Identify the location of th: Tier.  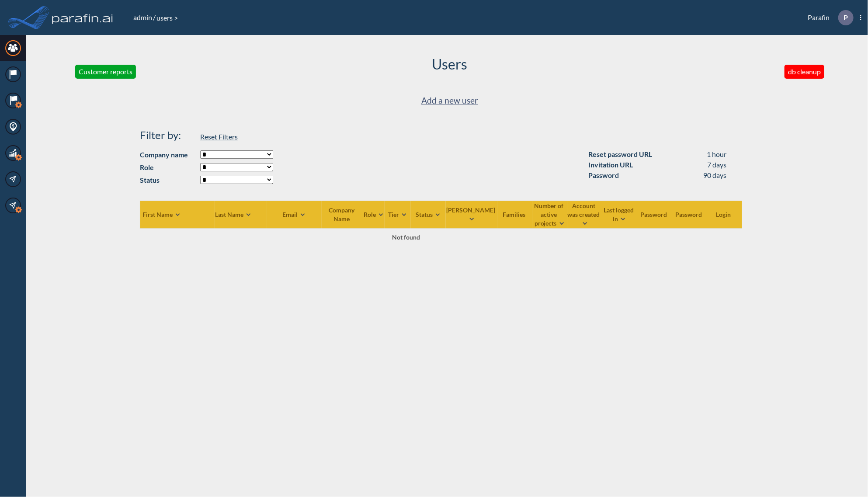
(398, 214).